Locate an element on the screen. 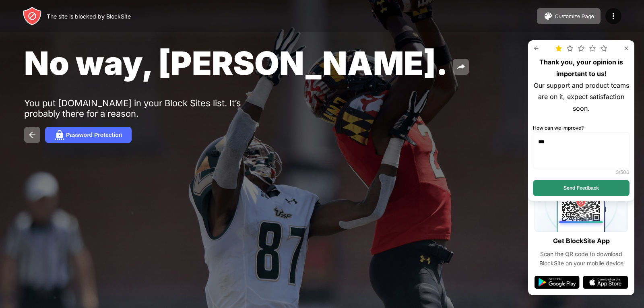 Image resolution: width=644 pixels, height=308 pixels. img: back.svg is located at coordinates (32, 135).